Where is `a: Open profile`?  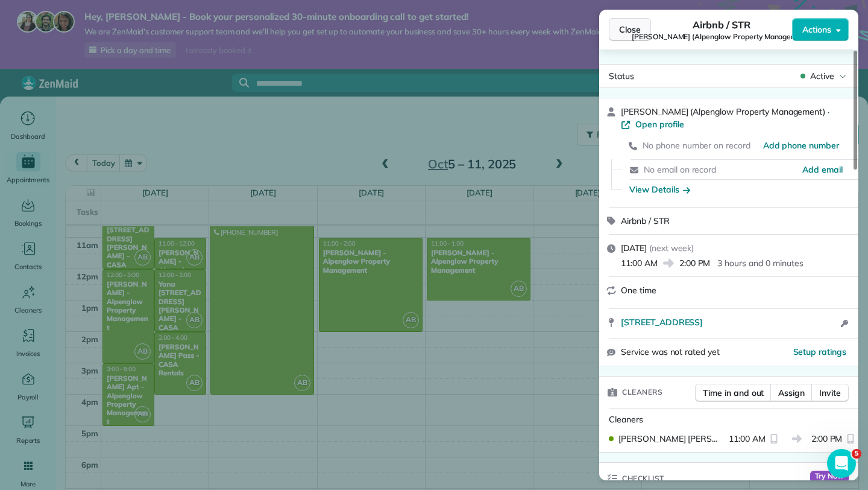
a: Open profile is located at coordinates (653, 125).